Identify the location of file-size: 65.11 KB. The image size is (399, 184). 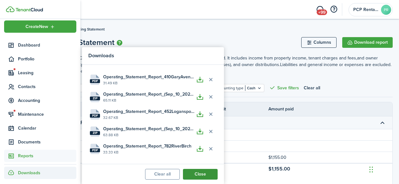
(149, 101).